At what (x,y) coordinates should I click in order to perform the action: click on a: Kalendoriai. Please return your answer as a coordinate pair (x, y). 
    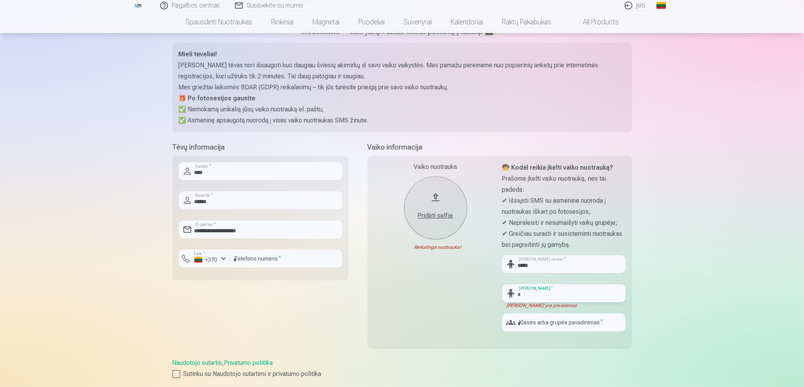
    Looking at the image, I should click on (467, 22).